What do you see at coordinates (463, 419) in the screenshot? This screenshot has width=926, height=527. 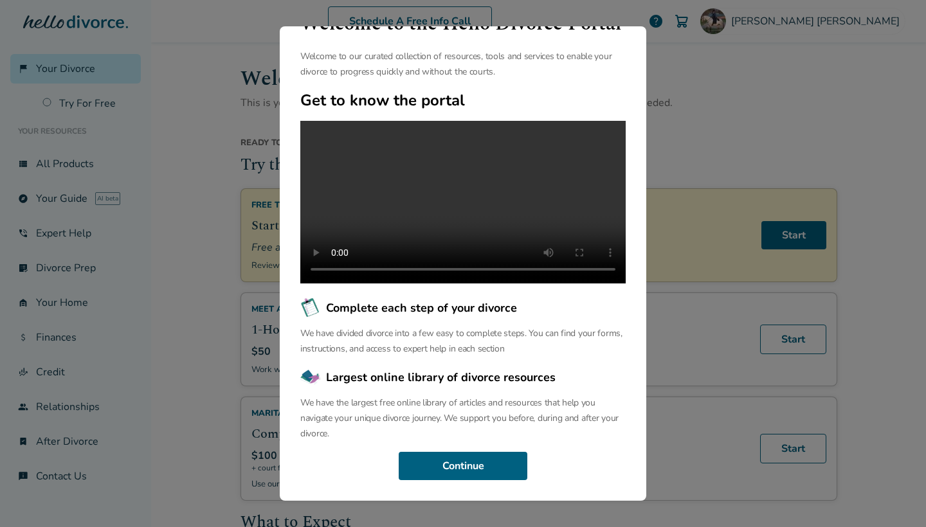 I see `p: We have the largest free online library of articles and resources that help you navigate your uni...` at bounding box center [463, 419].